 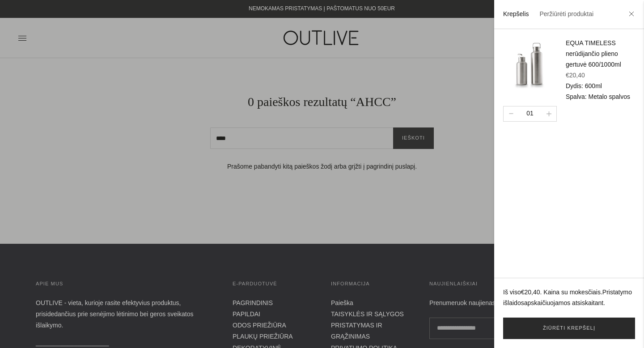 I want to click on a: Pristatymo išlaidos, so click(x=568, y=298).